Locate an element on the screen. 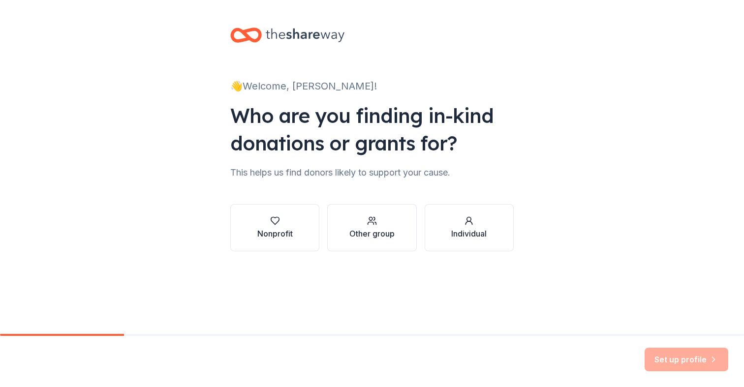  div: Other group is located at coordinates (372, 234).